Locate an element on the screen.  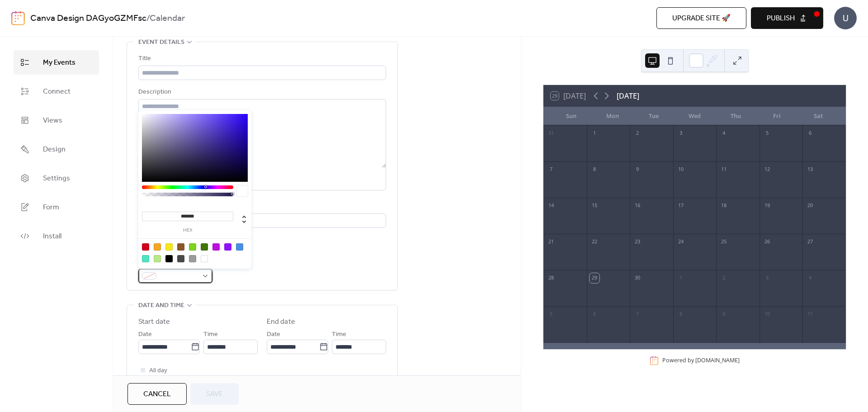
div: 23 is located at coordinates (637, 242).